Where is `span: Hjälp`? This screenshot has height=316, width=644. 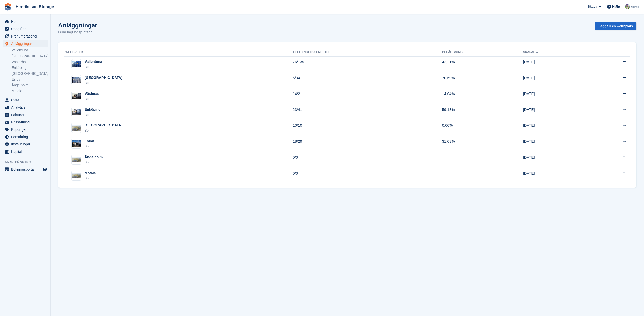 span: Hjälp is located at coordinates (616, 7).